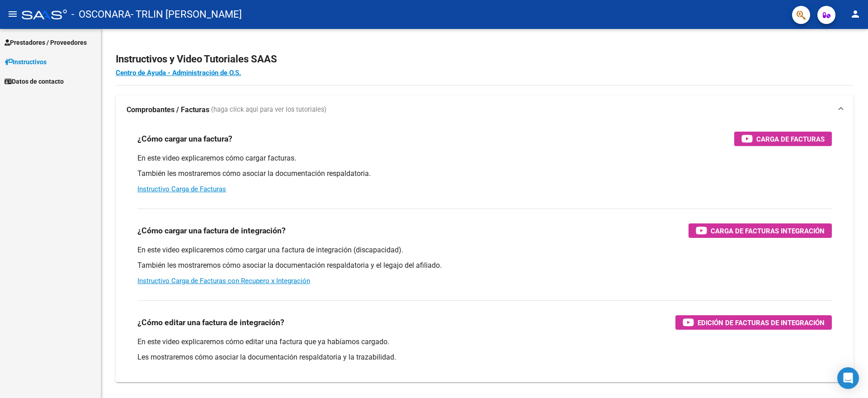 Image resolution: width=868 pixels, height=398 pixels. What do you see at coordinates (485, 174) in the screenshot?
I see `p: También les mostraremos cómo asociar la documentación respaldatoria.` at bounding box center [485, 174].